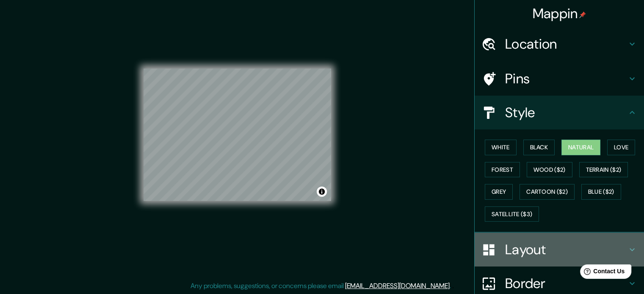 Image resolution: width=644 pixels, height=294 pixels. What do you see at coordinates (560, 250) in the screenshot?
I see `div: Layout` at bounding box center [560, 250].